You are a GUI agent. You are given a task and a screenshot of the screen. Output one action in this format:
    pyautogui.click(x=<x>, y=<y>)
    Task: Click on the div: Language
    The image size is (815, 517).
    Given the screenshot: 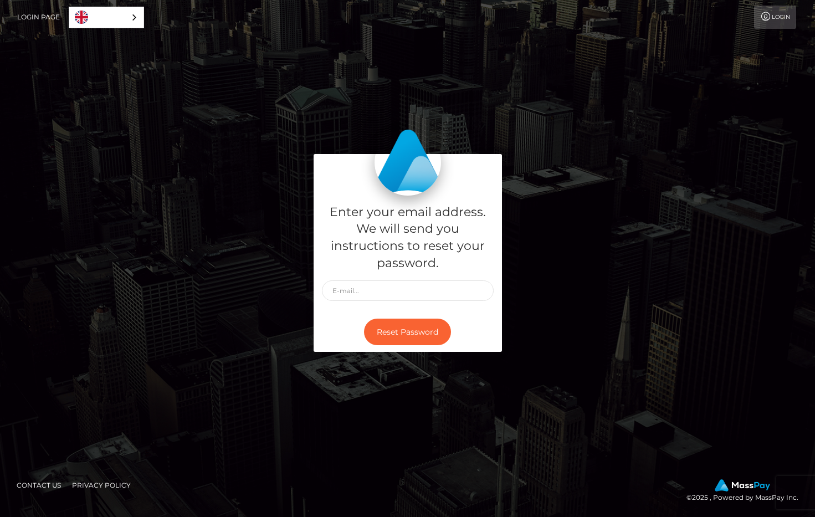 What is the action you would take?
    pyautogui.click(x=106, y=17)
    